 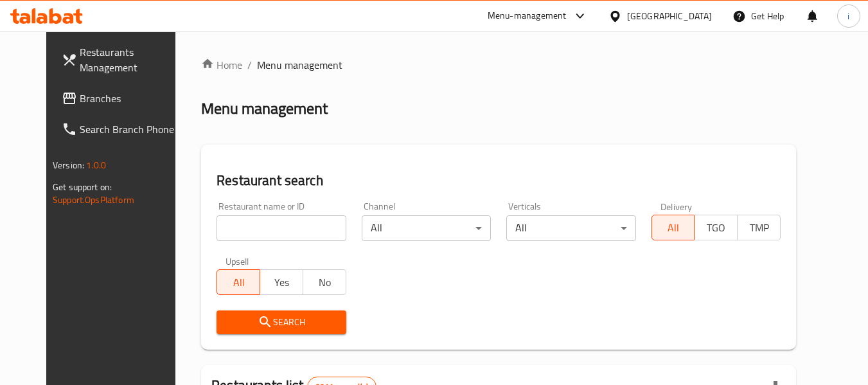 I want to click on a: Search Branch Phone, so click(x=122, y=129).